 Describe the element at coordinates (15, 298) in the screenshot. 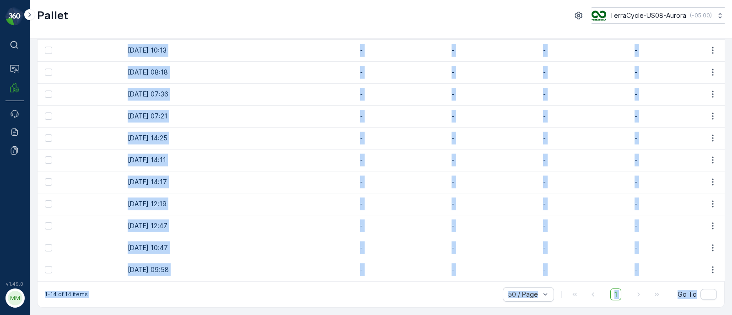

I see `div: MM` at that location.